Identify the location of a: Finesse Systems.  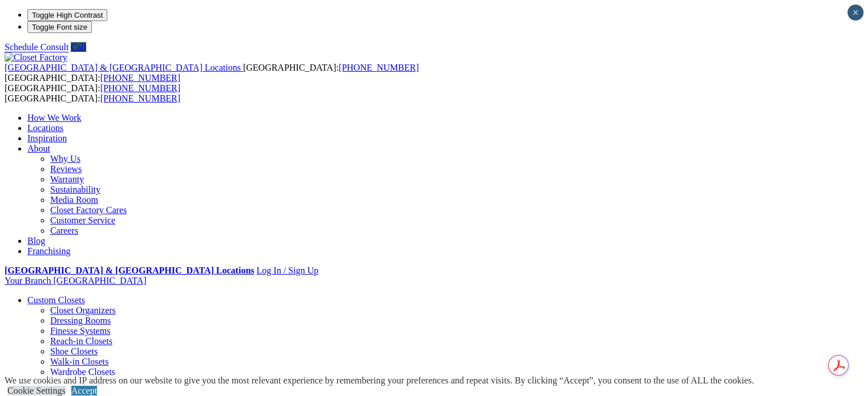
(80, 331).